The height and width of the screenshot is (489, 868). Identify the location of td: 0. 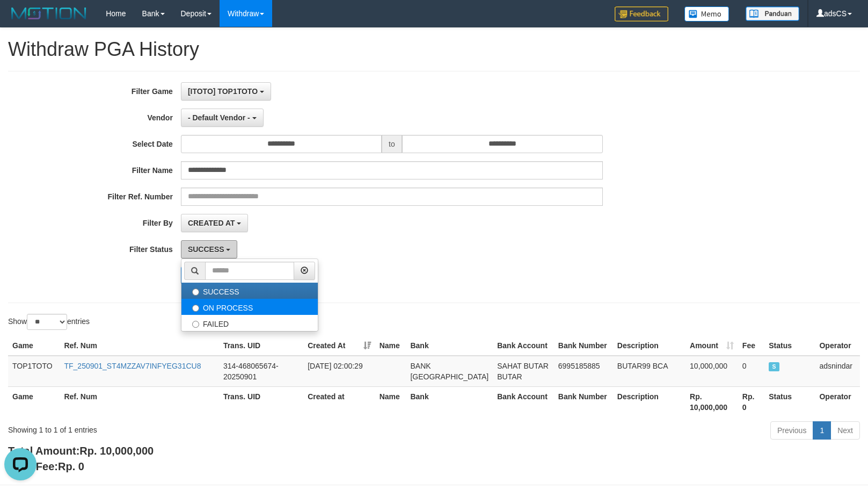
(751, 371).